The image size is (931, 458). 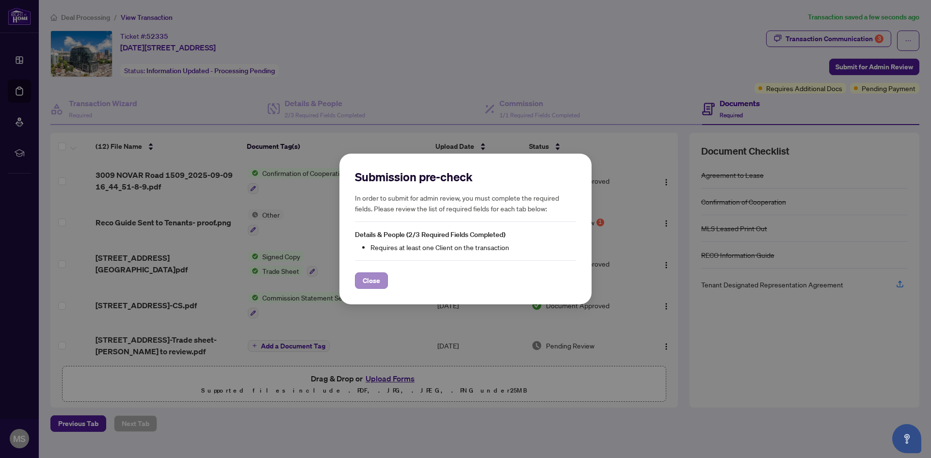 What do you see at coordinates (465, 203) in the screenshot?
I see `h5: In order to submit for admin review, you must complete the required fields. Please review the lis...` at bounding box center [465, 203].